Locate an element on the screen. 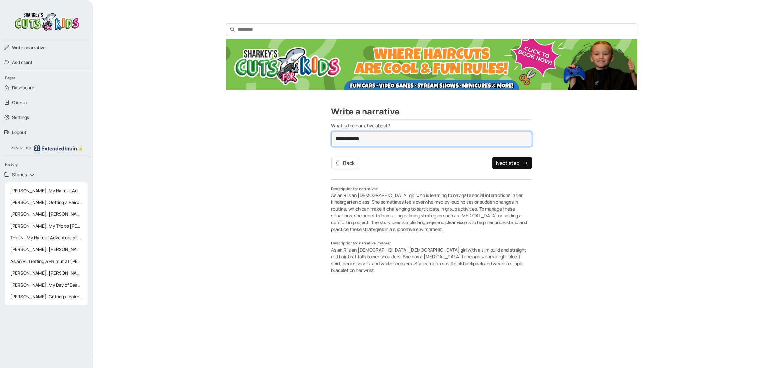 This screenshot has height=368, width=770. small: Description for narrative images: is located at coordinates (361, 243).